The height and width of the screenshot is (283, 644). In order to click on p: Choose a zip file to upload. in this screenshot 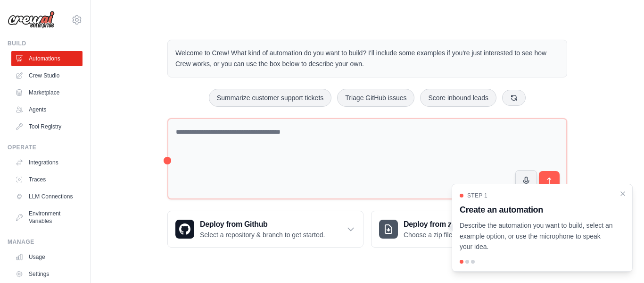, I will do `click(443, 235)`.